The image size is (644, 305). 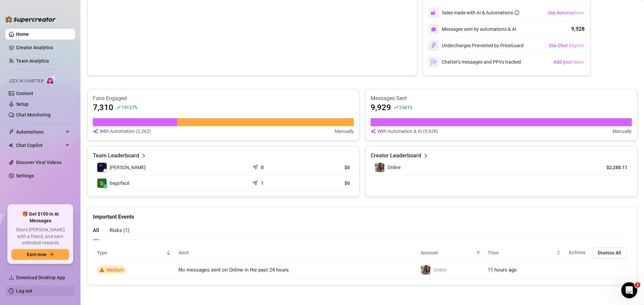 I want to click on a: Setup, so click(x=22, y=104).